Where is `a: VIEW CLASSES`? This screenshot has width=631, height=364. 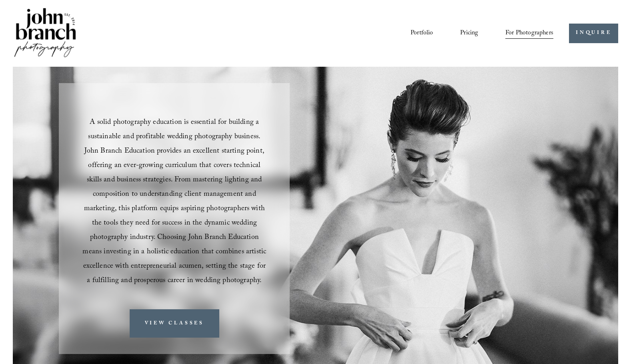 a: VIEW CLASSES is located at coordinates (175, 323).